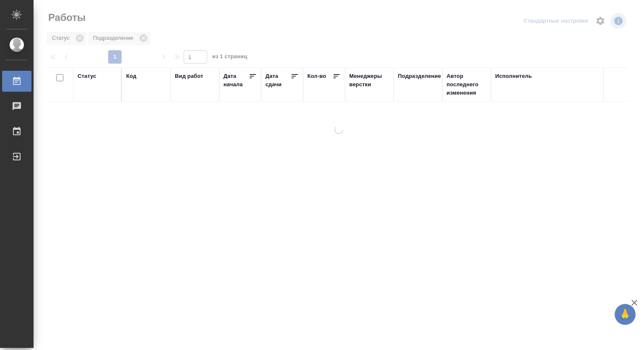 The width and height of the screenshot is (644, 350). I want to click on div: Подразделение, so click(419, 76).